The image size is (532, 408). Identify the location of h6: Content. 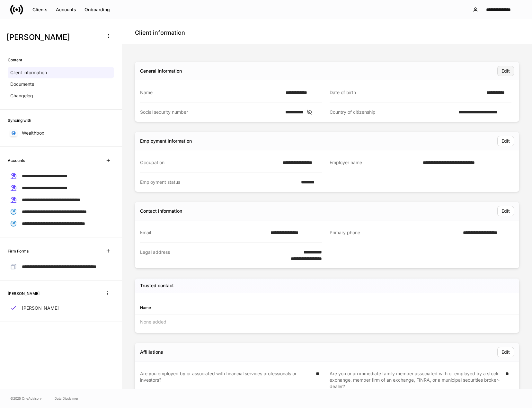
(15, 60).